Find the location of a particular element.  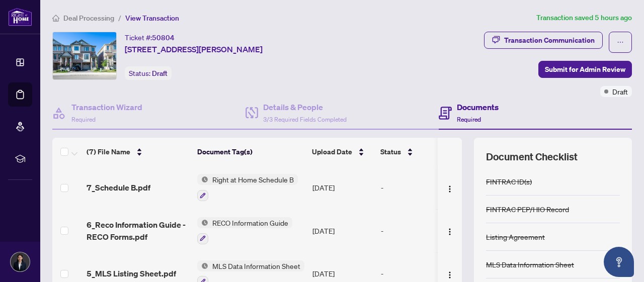

img: IMG-X12369412_1.jpg is located at coordinates (84, 56).